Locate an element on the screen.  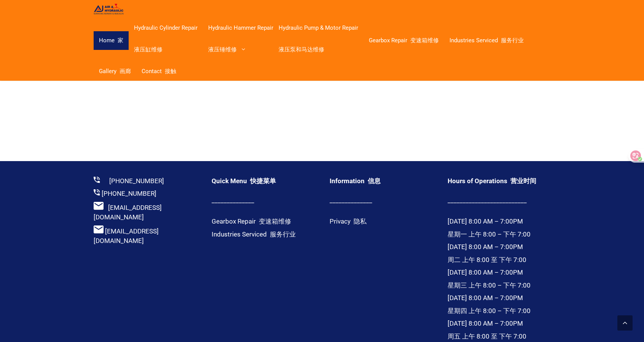
font: 营业时间 is located at coordinates (523, 181).